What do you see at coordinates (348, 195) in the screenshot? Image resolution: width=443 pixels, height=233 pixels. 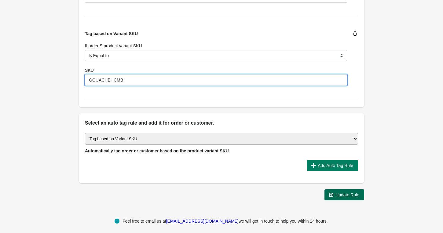 I see `span: Update Rule` at bounding box center [348, 195].